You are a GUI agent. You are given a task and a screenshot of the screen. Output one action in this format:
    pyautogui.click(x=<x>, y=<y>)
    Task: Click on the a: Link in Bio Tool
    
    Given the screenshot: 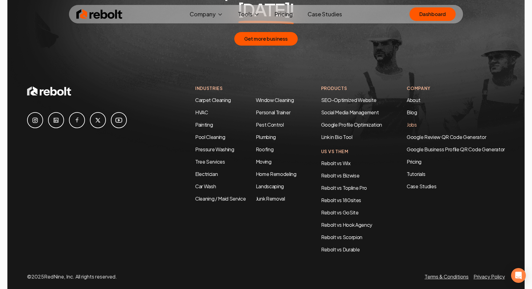 What is the action you would take?
    pyautogui.click(x=337, y=137)
    